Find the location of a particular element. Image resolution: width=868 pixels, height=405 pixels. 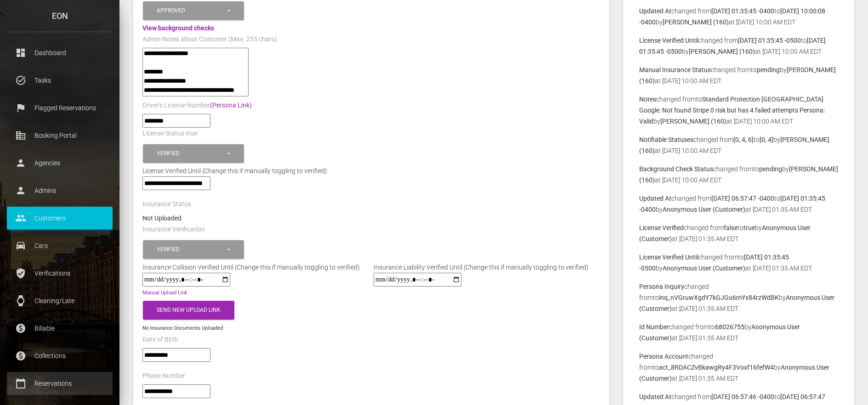

a: drive_eta Cars is located at coordinates (60, 246).